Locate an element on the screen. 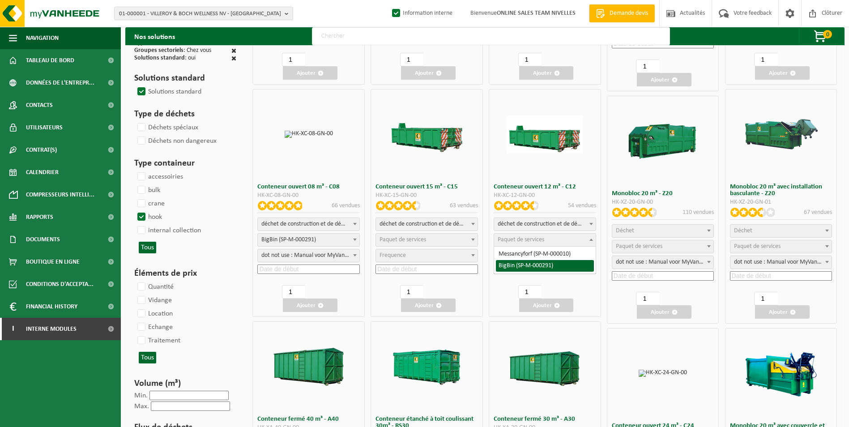 Image resolution: width=849 pixels, height=427 pixels. img: HK-XC-08-GN-00 is located at coordinates (309, 134).